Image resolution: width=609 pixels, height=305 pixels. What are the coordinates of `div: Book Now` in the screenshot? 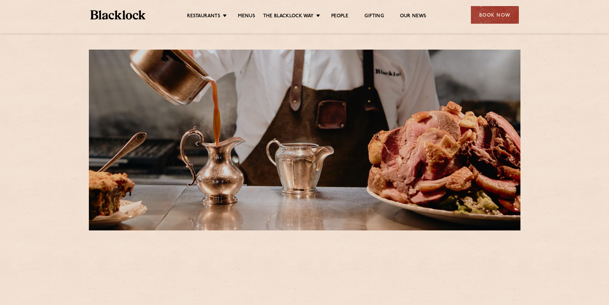 It's located at (495, 15).